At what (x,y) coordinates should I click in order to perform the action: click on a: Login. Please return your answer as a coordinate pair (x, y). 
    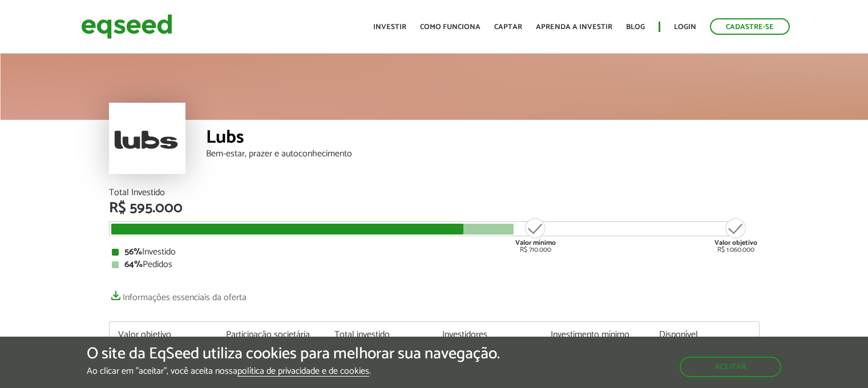
    Looking at the image, I should click on (685, 27).